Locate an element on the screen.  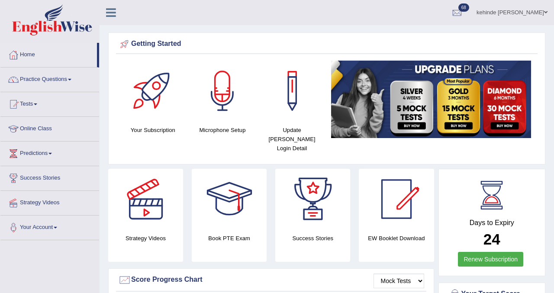
a: Your Account is located at coordinates (50, 226).